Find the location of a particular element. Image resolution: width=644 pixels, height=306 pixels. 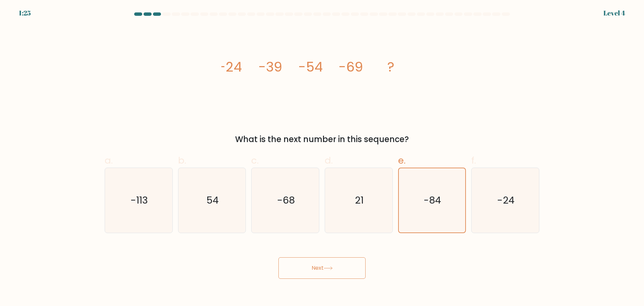

button: Next is located at coordinates (322, 268).